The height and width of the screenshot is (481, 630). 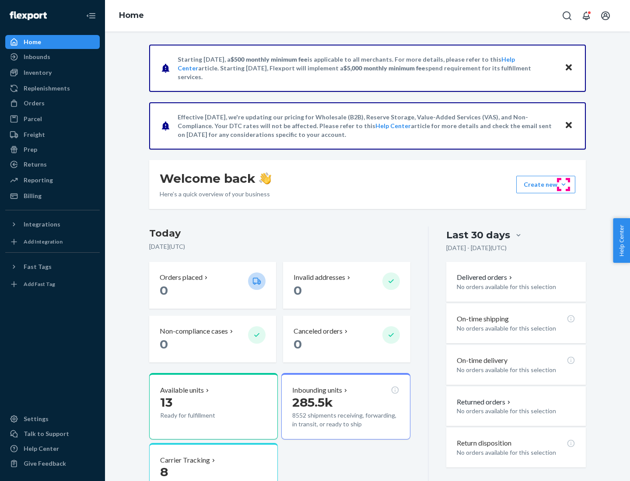 I want to click on a: Add Integration, so click(x=53, y=242).